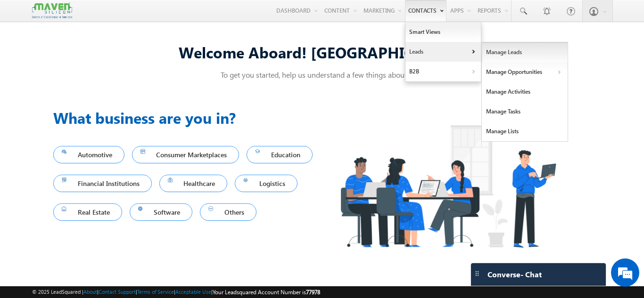 The image size is (644, 298). Describe the element at coordinates (186, 154) in the screenshot. I see `span: Consumer Marketplaces` at that location.